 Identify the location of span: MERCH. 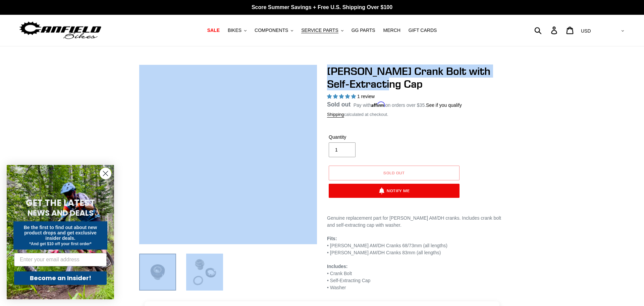
(392, 31).